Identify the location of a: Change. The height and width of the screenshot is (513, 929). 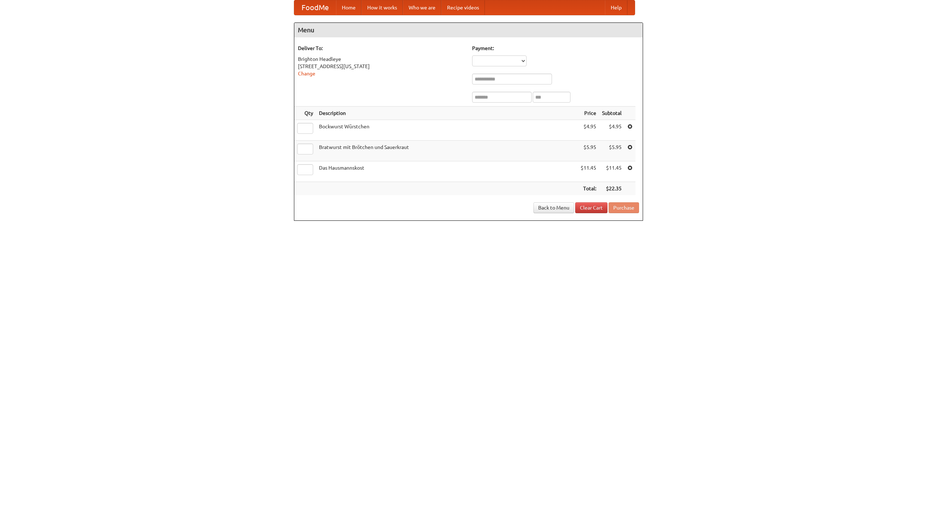
(307, 74).